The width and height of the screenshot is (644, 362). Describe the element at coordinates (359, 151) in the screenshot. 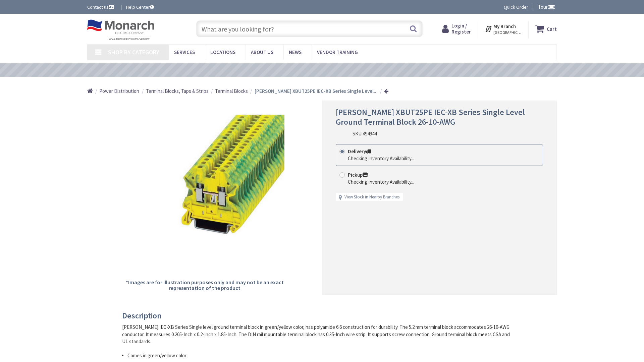

I see `strong: Delivery` at that location.